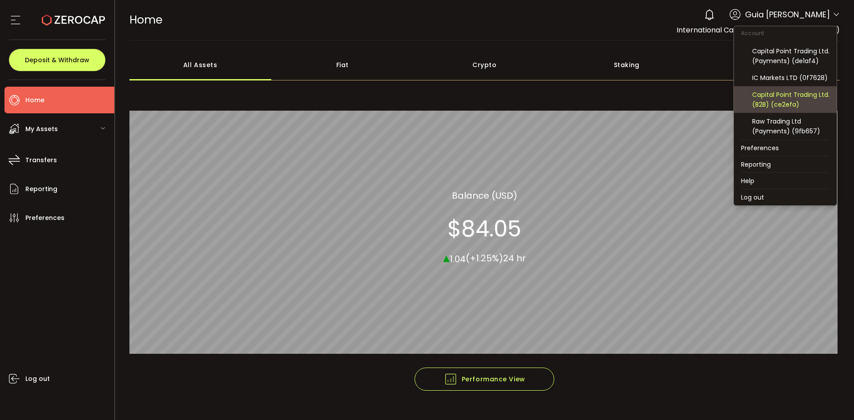  What do you see at coordinates (785, 148) in the screenshot?
I see `li: Preferences` at bounding box center [785, 148].